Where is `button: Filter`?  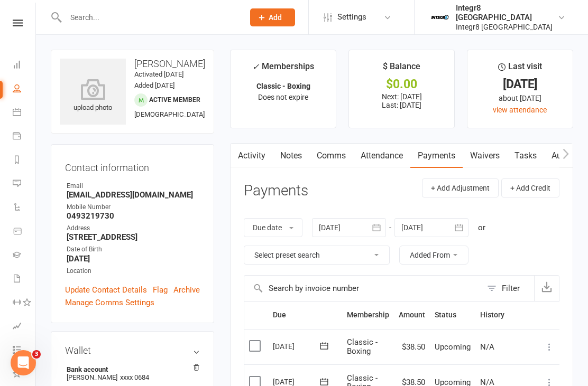
button: Filter is located at coordinates (507, 289).